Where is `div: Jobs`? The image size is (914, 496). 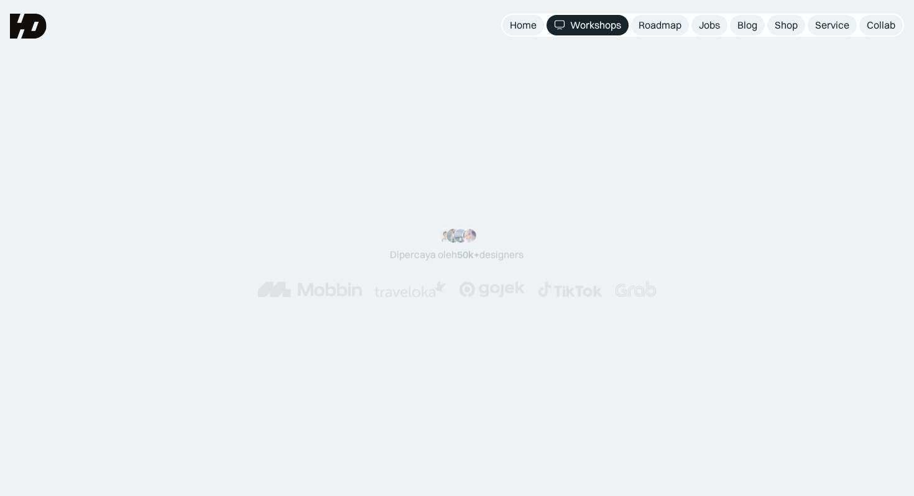
div: Jobs is located at coordinates (709, 25).